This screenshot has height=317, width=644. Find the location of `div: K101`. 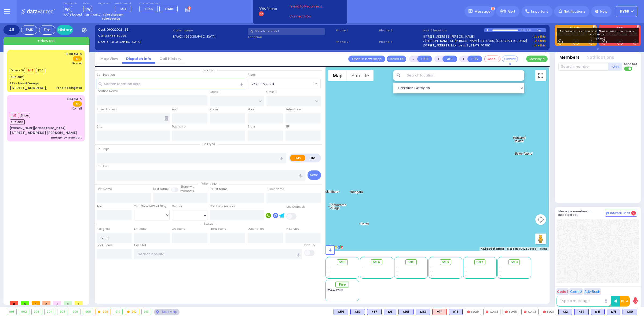

div: K101 is located at coordinates (406, 312).